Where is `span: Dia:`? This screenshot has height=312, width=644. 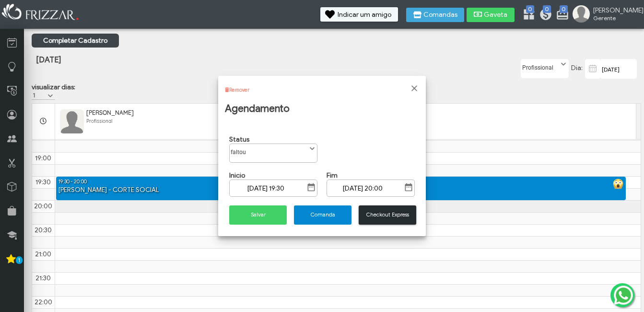
span: Dia: is located at coordinates (577, 68).